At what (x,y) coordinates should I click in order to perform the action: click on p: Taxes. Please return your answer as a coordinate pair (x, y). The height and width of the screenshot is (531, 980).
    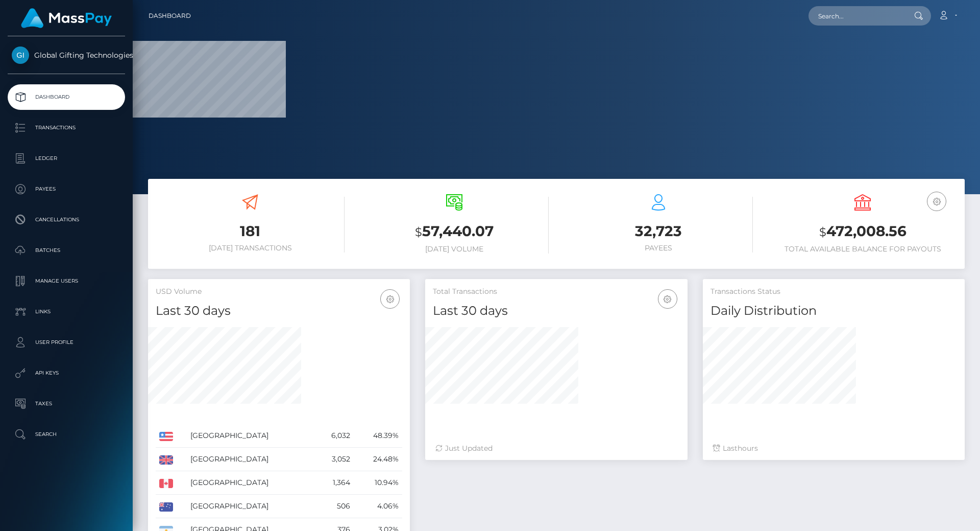
    Looking at the image, I should click on (66, 403).